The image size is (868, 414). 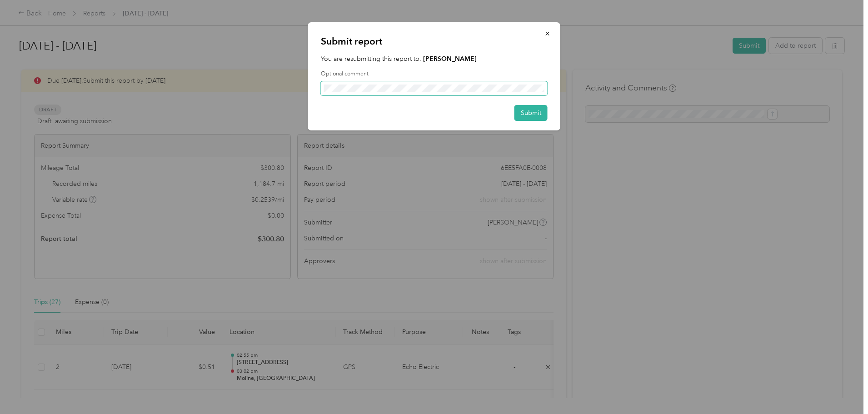 What do you see at coordinates (434, 59) in the screenshot?
I see `p: You are resubmitting this report to:` at bounding box center [434, 59].